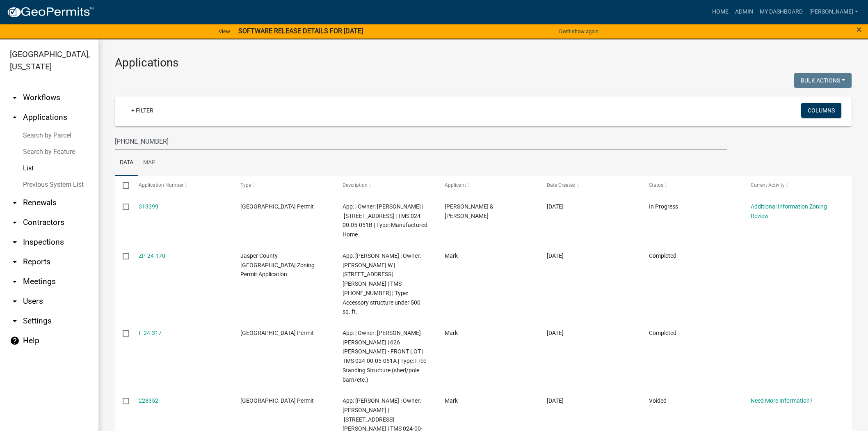  Describe the element at coordinates (149, 163) in the screenshot. I see `a: Map` at that location.